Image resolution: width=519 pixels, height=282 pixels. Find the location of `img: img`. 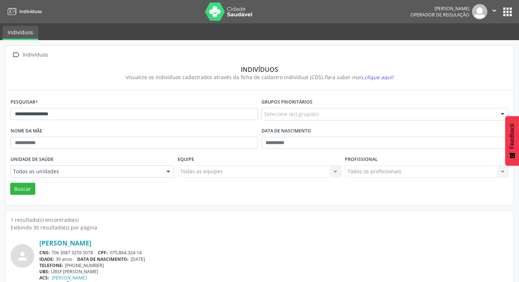

img: img is located at coordinates (480, 12).